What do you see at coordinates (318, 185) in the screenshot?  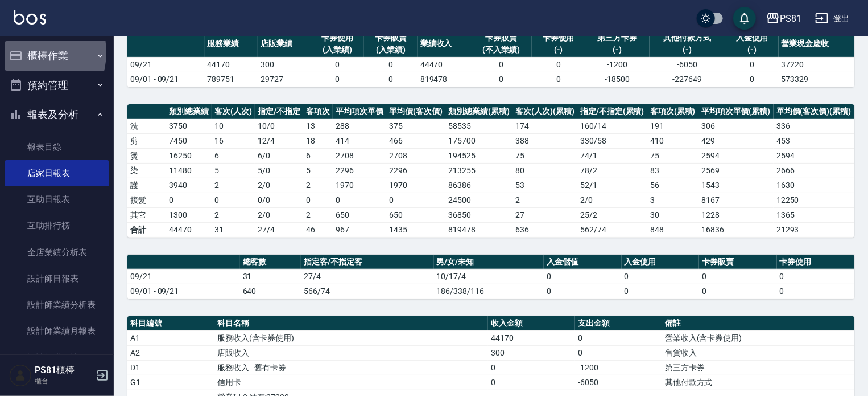 I see `td: 2` at bounding box center [318, 185].